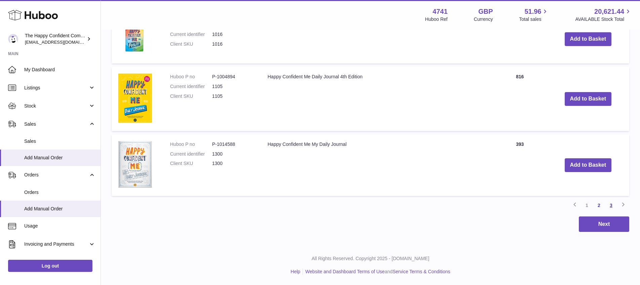  What do you see at coordinates (296, 272) in the screenshot?
I see `a: Help` at bounding box center [296, 272].